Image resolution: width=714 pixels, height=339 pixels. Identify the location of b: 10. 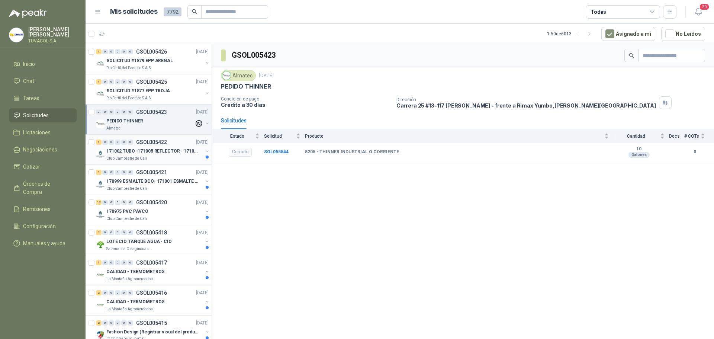
(639, 149).